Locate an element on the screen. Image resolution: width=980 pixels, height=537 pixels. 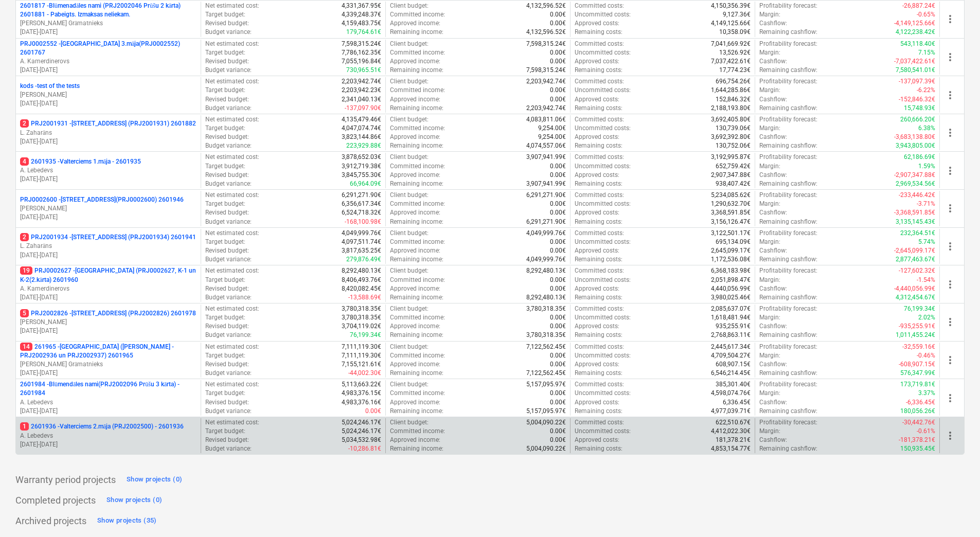
p: 7,037,422.61€ is located at coordinates (730, 61).